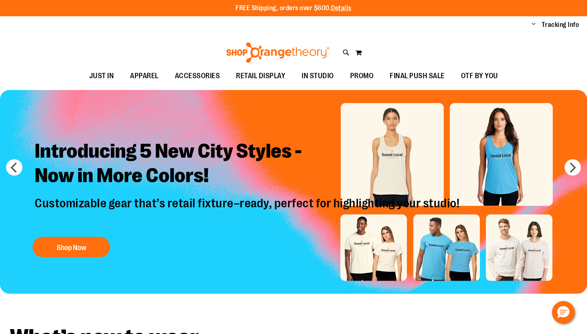 The height and width of the screenshot is (334, 587). I want to click on a: Details, so click(341, 8).